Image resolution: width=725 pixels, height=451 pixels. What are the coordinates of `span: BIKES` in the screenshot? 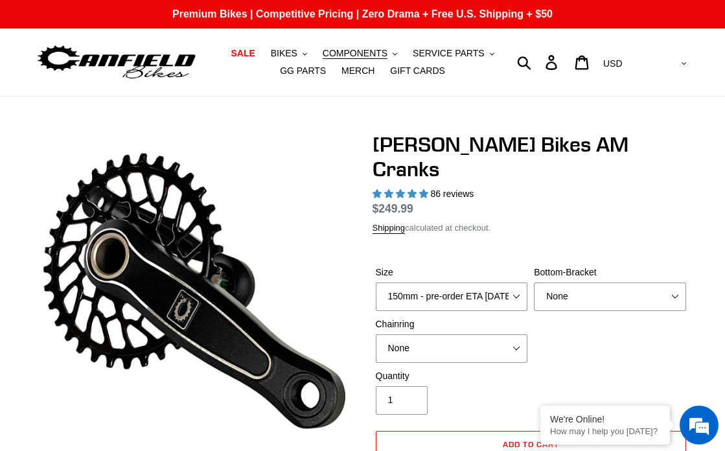 It's located at (284, 53).